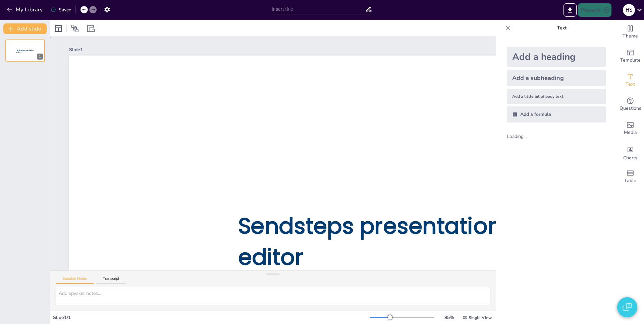 Image resolution: width=644 pixels, height=324 pixels. I want to click on div: Add a heading, so click(556, 57).